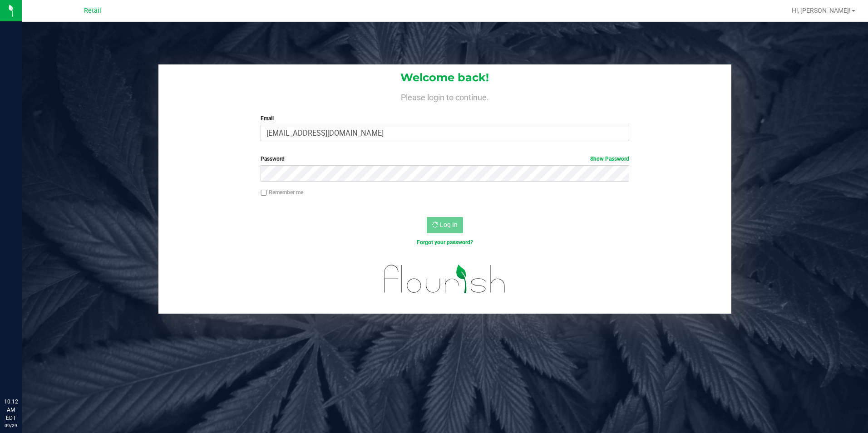 The height and width of the screenshot is (433, 868). I want to click on button: Log In, so click(445, 225).